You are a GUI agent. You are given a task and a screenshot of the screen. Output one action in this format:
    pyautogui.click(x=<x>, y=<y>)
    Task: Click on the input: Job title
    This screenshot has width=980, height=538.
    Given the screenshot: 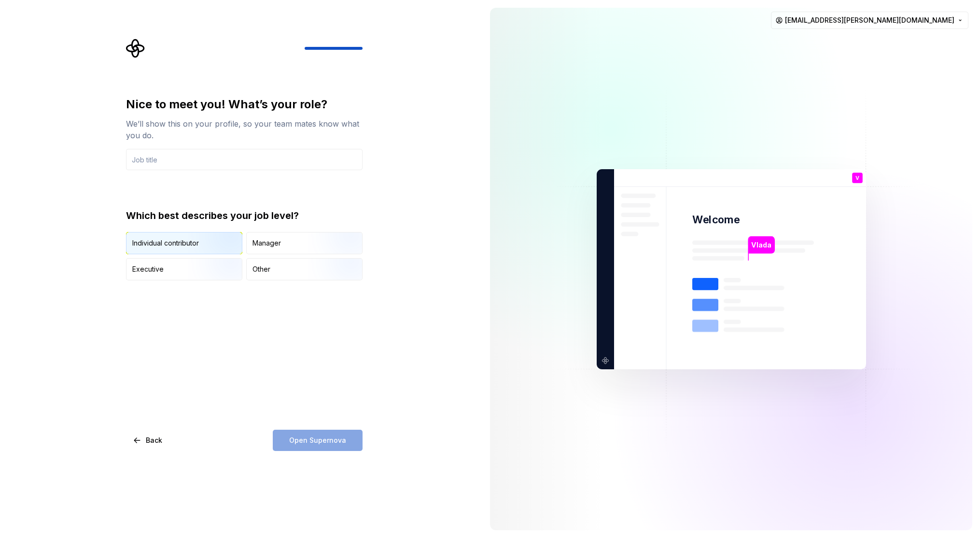 What is the action you would take?
    pyautogui.click(x=244, y=159)
    